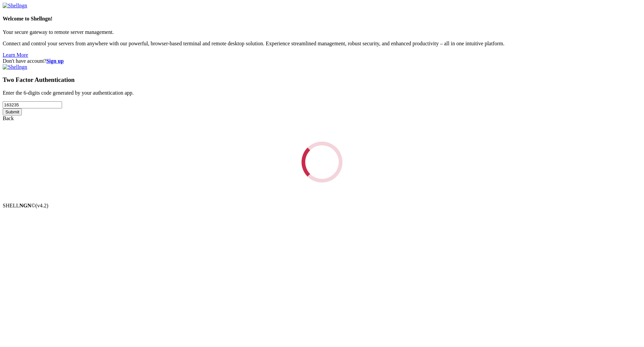 The width and height of the screenshot is (644, 347). What do you see at coordinates (322, 32) in the screenshot?
I see `p: Your secure gateway to remote server management.` at bounding box center [322, 32].